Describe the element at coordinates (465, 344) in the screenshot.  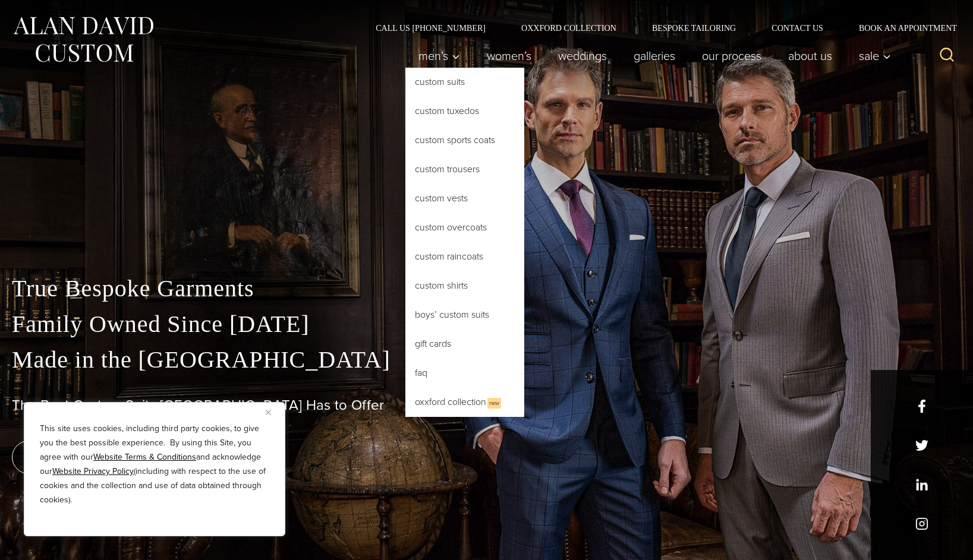
I see `a: Gift Cards` at that location.